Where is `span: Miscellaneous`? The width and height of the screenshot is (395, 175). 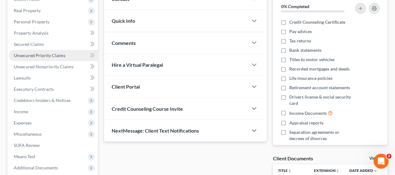
span: Miscellaneous is located at coordinates (28, 134).